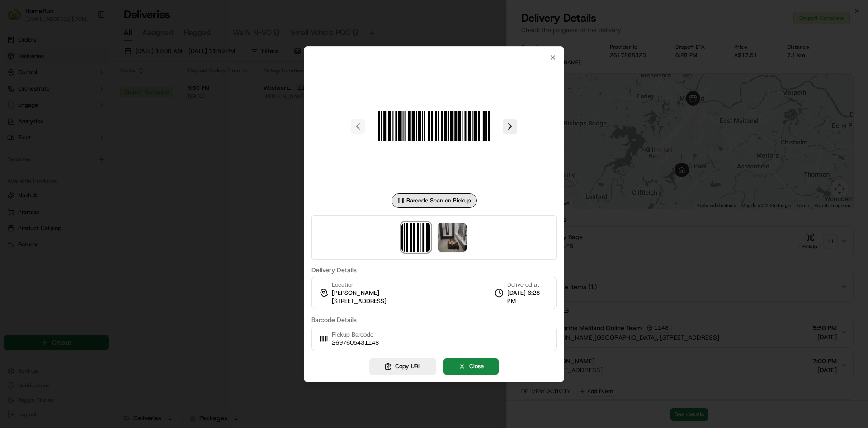 The width and height of the screenshot is (868, 428). I want to click on label: Delivery Details, so click(434, 270).